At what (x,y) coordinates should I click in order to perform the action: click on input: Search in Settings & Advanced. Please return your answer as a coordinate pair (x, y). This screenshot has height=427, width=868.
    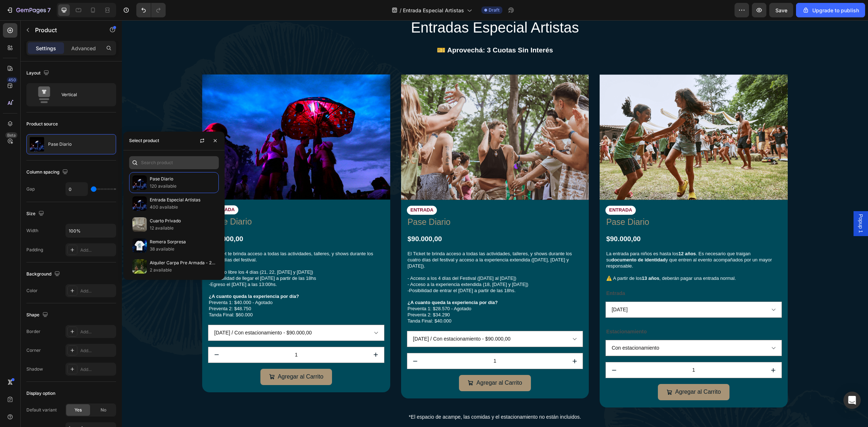
    Looking at the image, I should click on (174, 163).